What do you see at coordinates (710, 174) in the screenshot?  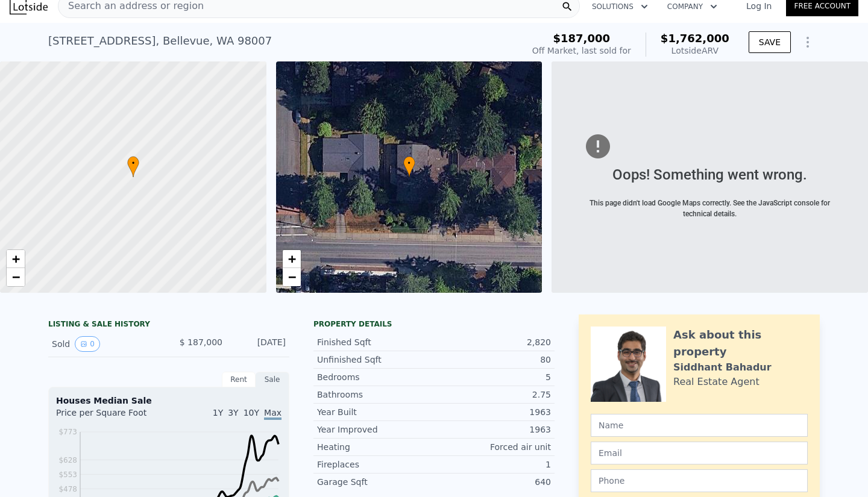 I see `div: Oops! Something went wrong.` at bounding box center [710, 174].